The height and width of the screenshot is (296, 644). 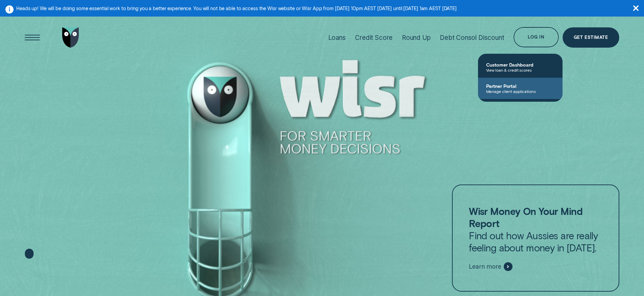 I want to click on span: View loan & credit scores, so click(x=520, y=70).